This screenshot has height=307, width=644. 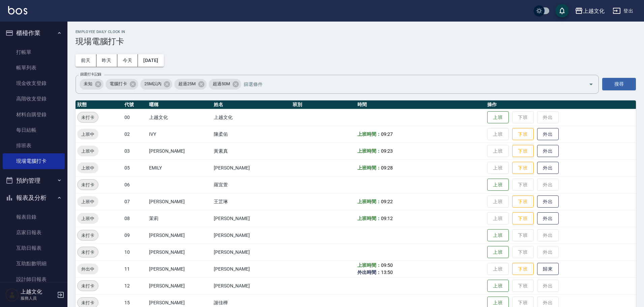 I want to click on span: 09:28, so click(x=387, y=168).